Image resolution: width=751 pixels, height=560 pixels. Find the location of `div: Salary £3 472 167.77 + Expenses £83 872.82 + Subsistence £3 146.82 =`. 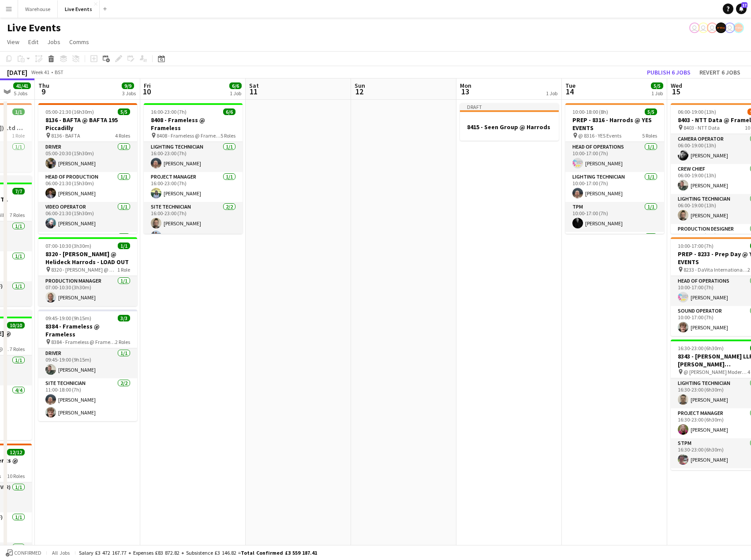

div: Salary £3 472 167.77 + Expenses £83 872.82 + Subsistence £3 146.82 = is located at coordinates (198, 553).